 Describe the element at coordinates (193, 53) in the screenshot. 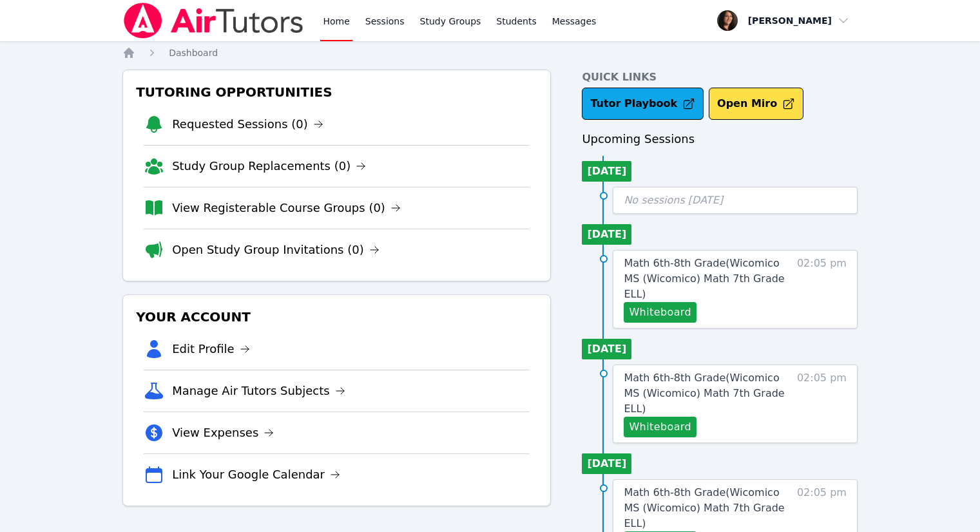

I see `span: Dashboard` at that location.